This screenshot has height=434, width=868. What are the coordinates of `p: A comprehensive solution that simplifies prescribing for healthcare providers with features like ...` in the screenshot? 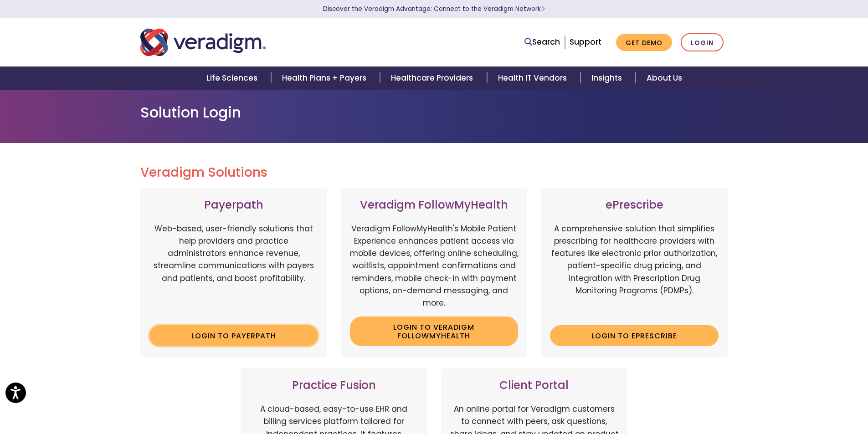 It's located at (634, 271).